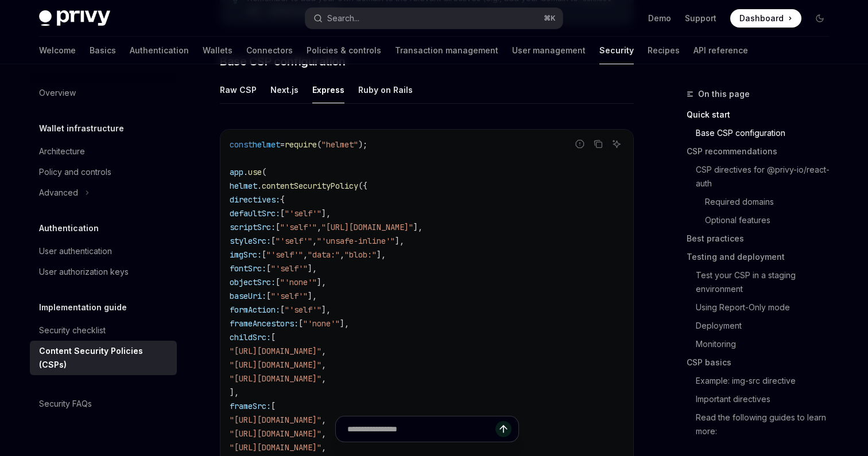 The height and width of the screenshot is (456, 868). Describe the element at coordinates (762, 220) in the screenshot. I see `a: Optional features` at that location.